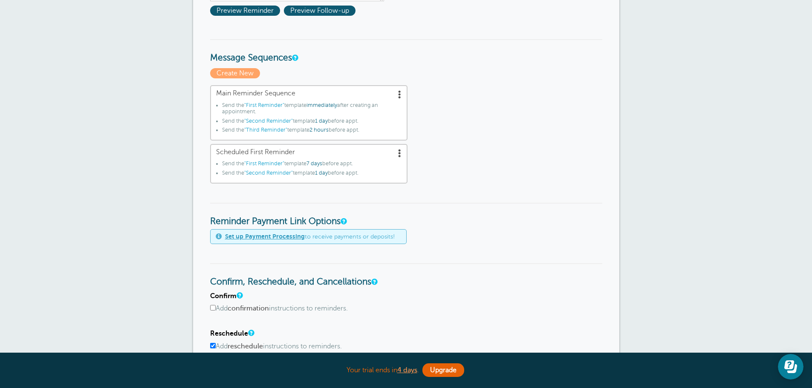  What do you see at coordinates (248, 309) in the screenshot?
I see `b: confirmation` at bounding box center [248, 309].